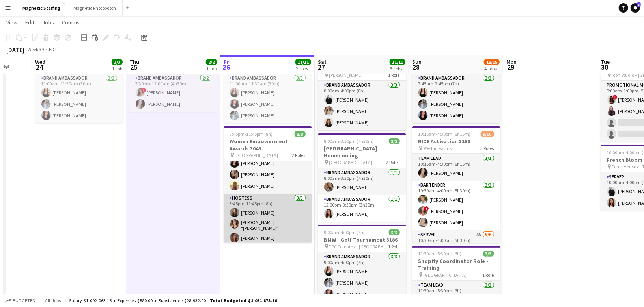  I want to click on span: Sun, so click(417, 62).